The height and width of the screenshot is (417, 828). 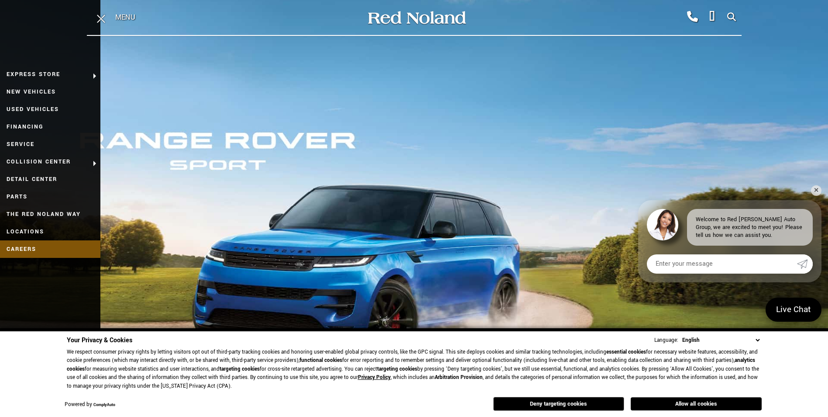 I want to click on input: Enter your message, so click(x=722, y=264).